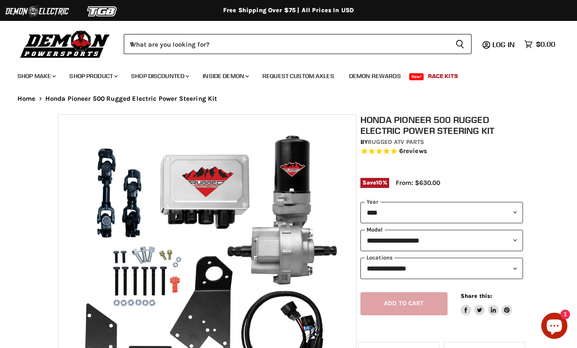 The height and width of the screenshot is (348, 577). I want to click on select: modal-name, so click(441, 240).